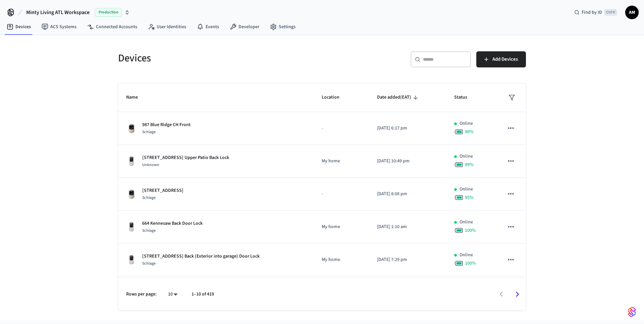  Describe the element at coordinates (112, 27) in the screenshot. I see `a: Connected Accounts` at that location.